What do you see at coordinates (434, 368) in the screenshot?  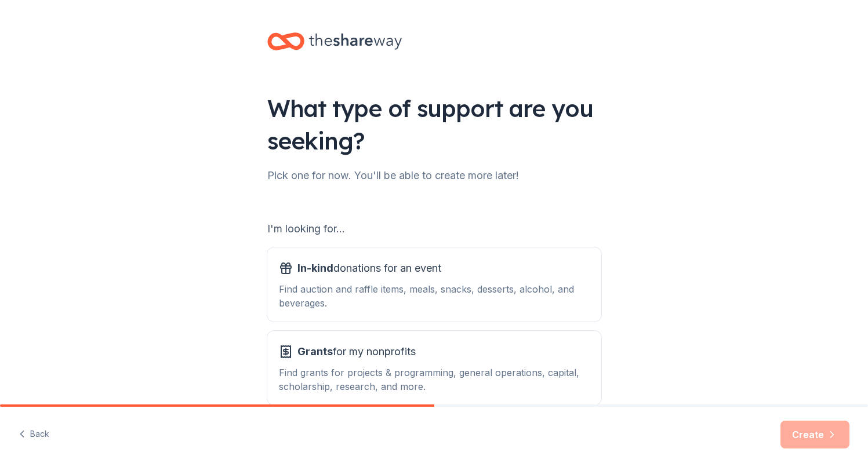 I see `button: Grantsfor my nonprofitsFind grants for projects & programming, general operations, capital, schol...` at bounding box center [434, 368].